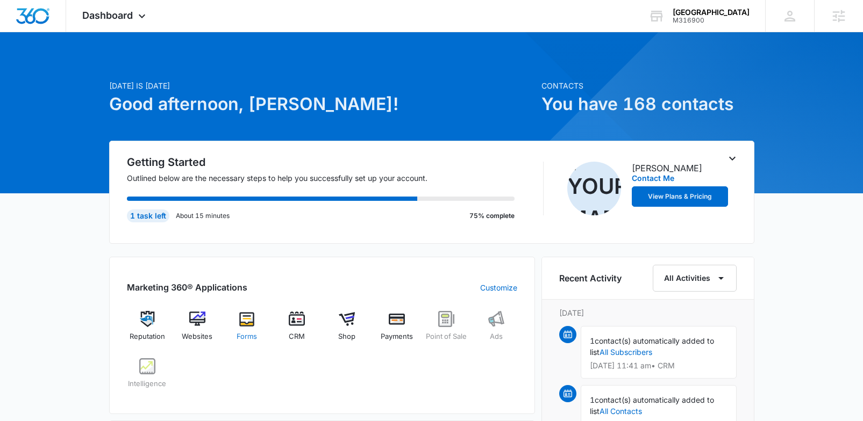  I want to click on span: Point of Sale, so click(446, 337).